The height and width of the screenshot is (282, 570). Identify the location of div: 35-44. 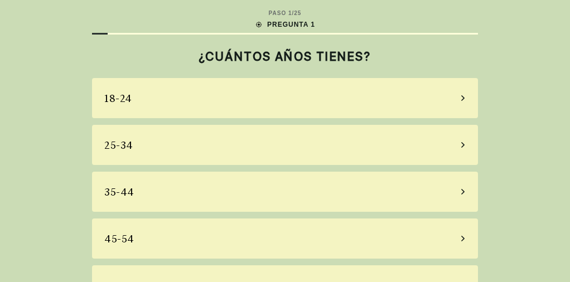
(119, 192).